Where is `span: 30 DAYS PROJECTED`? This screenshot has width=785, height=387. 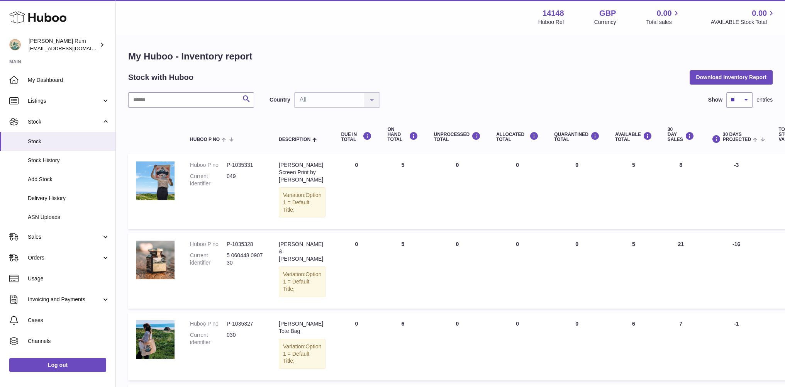
span: 30 DAYS PROJECTED is located at coordinates (737, 137).